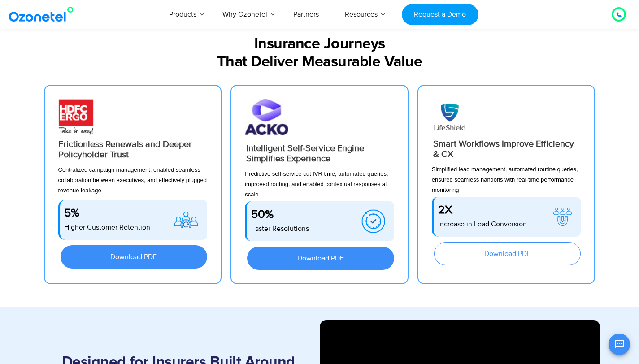 This screenshot has height=364, width=639. I want to click on div: Frictionless Renewals and Deeper Policyholder Trust, so click(133, 149).